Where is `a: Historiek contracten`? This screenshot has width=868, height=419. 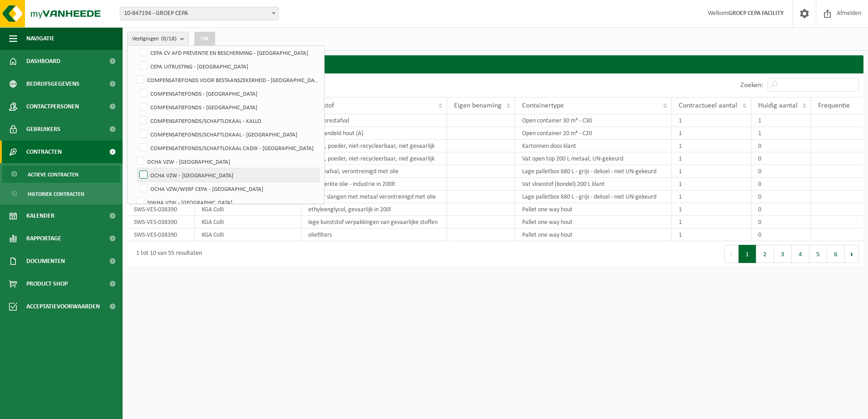 a: Historiek contracten is located at coordinates (61, 194).